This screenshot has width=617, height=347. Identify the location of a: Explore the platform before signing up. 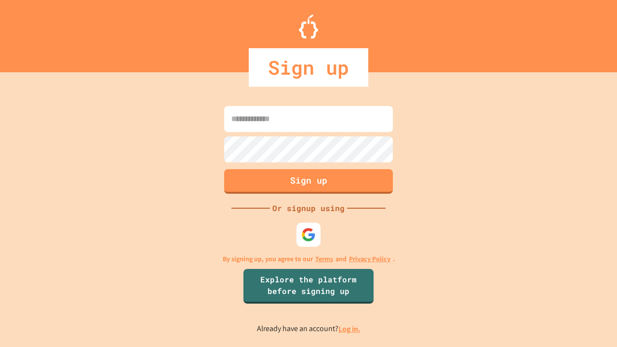
(308, 286).